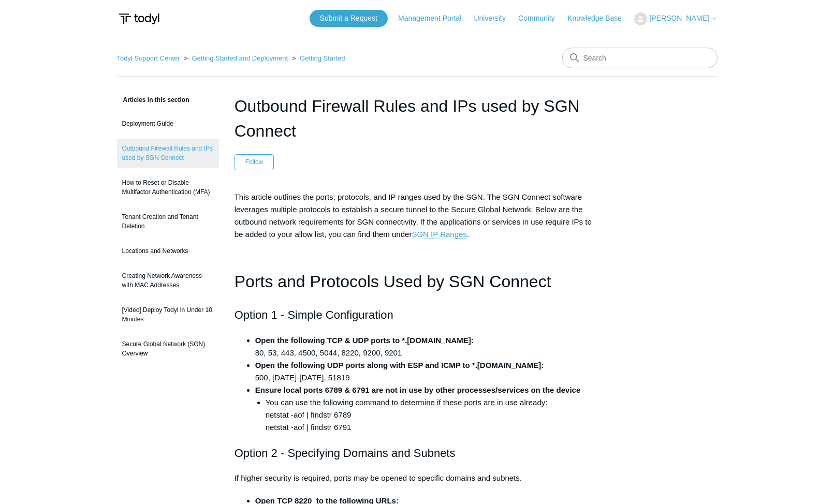 This screenshot has height=504, width=834. I want to click on h2: Option 1 - Simple Configuration, so click(417, 315).